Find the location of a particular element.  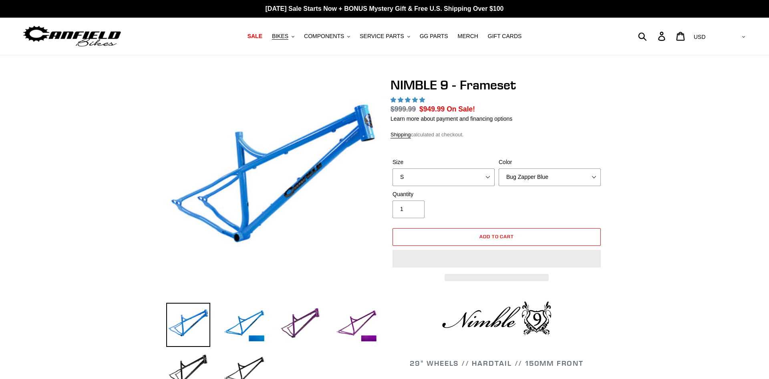

span: GIFT CARDS is located at coordinates (505, 36).